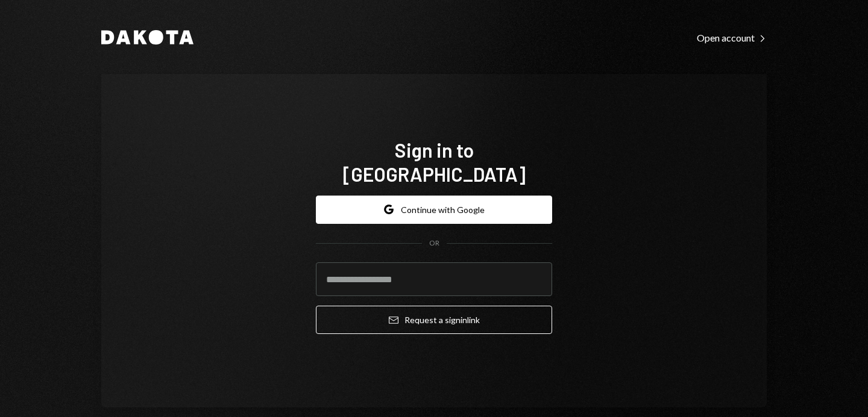 The image size is (868, 417). What do you see at coordinates (434, 319) in the screenshot?
I see `button: Request a signinlink` at bounding box center [434, 319].